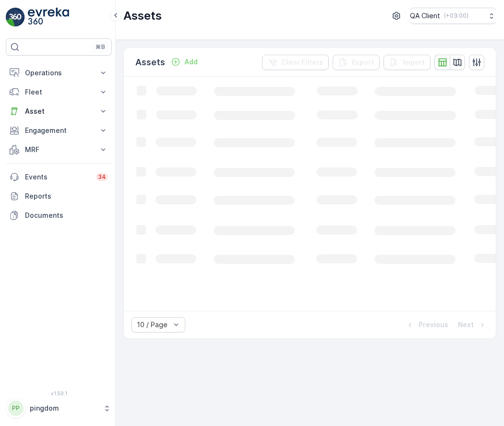 Image resolution: width=504 pixels, height=426 pixels. What do you see at coordinates (102, 177) in the screenshot?
I see `p: 34` at bounding box center [102, 177].